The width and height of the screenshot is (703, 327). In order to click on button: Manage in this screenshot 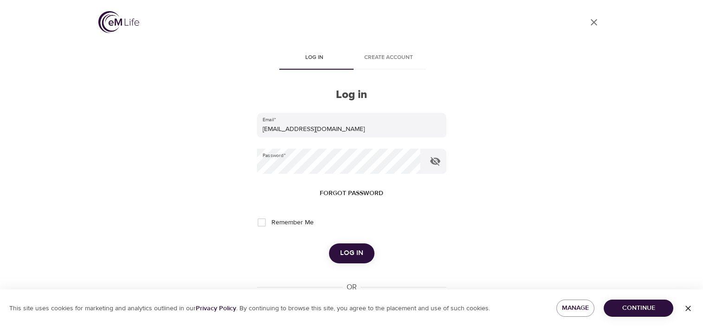, I will do `click(576, 308)`.